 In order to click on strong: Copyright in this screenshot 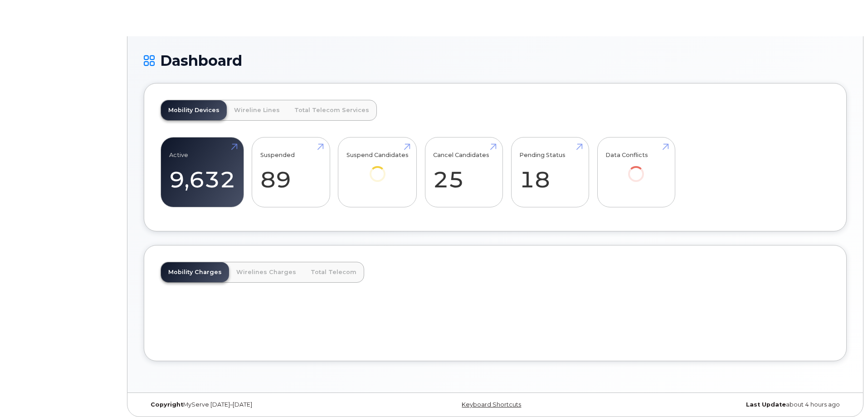, I will do `click(167, 405)`.